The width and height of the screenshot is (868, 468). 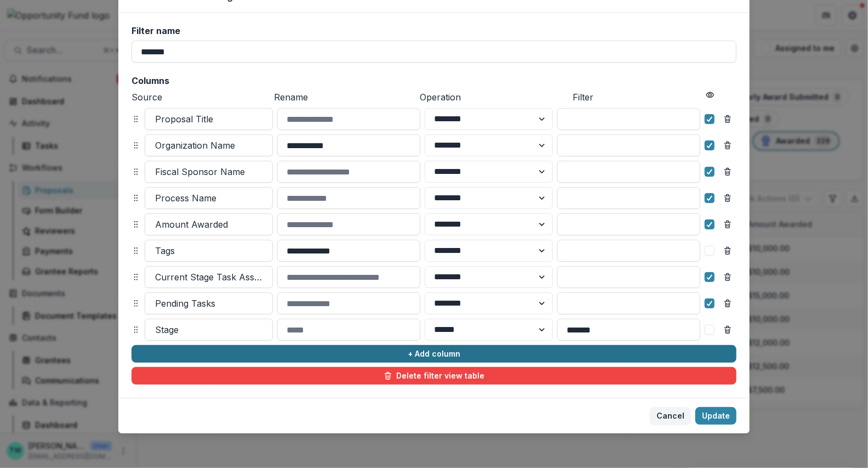 What do you see at coordinates (431, 30) in the screenshot?
I see `label: Filter name` at bounding box center [431, 30].